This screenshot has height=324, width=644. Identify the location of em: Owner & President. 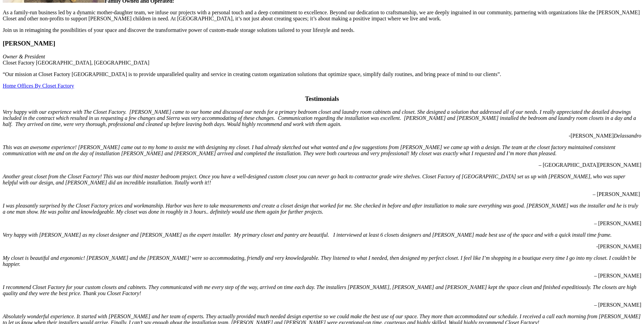
(23, 56).